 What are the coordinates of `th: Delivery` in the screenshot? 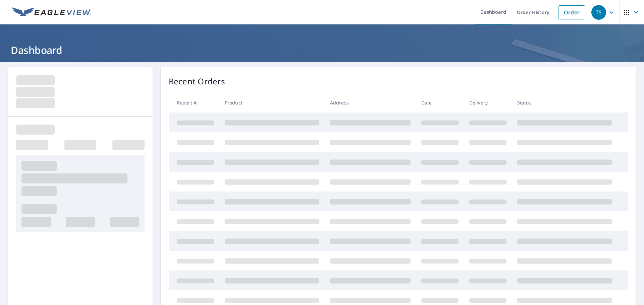 It's located at (488, 103).